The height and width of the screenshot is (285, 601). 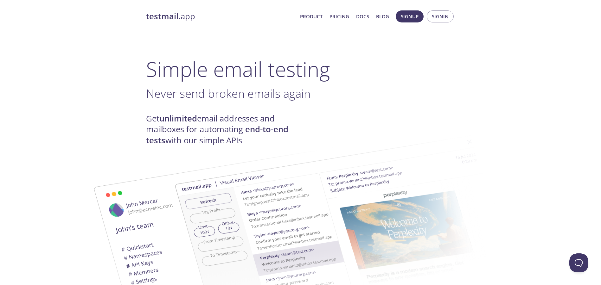 What do you see at coordinates (440, 16) in the screenshot?
I see `span: Signin` at bounding box center [440, 16].